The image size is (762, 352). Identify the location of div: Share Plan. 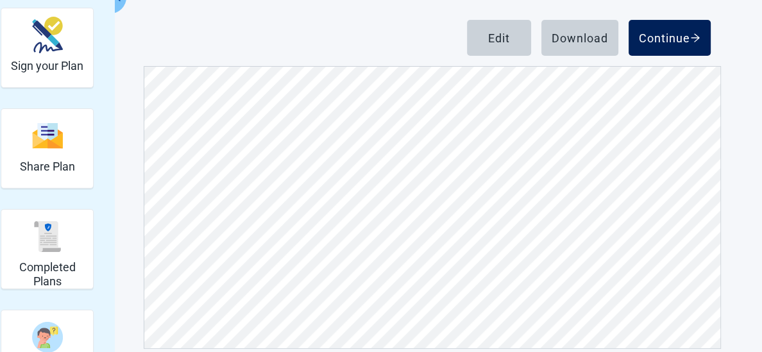
(47, 148).